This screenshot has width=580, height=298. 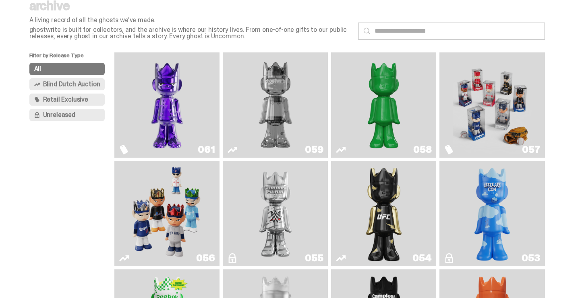 I want to click on img: Two, so click(x=276, y=105).